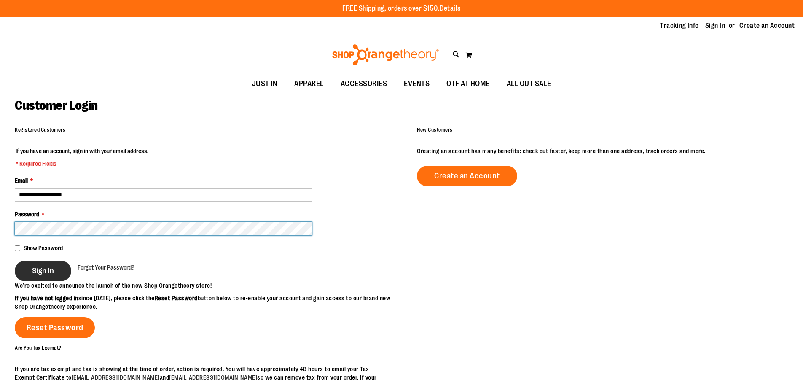 The height and width of the screenshot is (380, 803). What do you see at coordinates (43, 271) in the screenshot?
I see `button: Sign In` at bounding box center [43, 271].